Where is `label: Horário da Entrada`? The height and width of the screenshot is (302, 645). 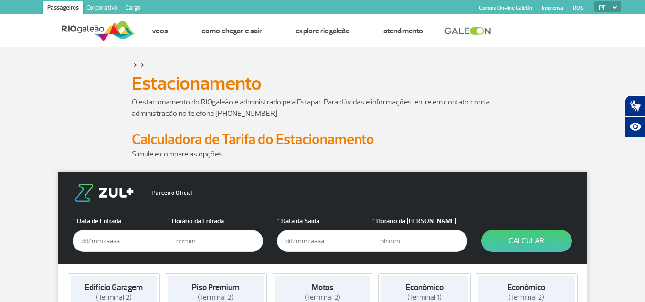
label: Horário da Entrada is located at coordinates (215, 221).